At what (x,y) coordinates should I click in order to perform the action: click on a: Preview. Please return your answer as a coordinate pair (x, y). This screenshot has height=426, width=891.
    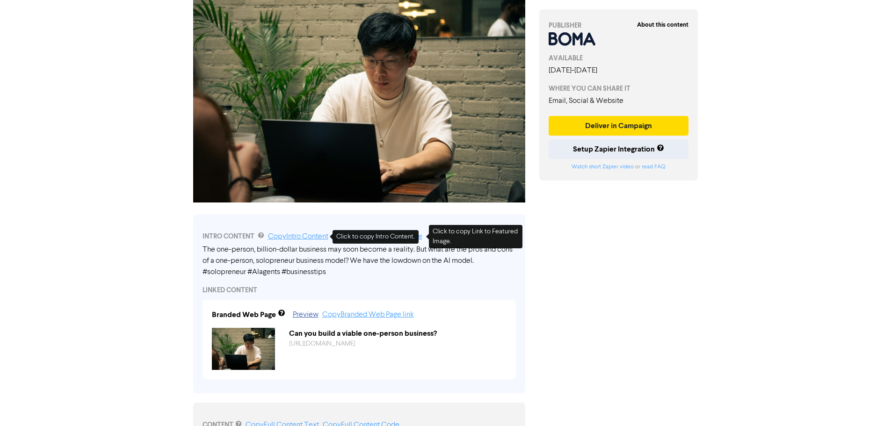
    Looking at the image, I should click on (305, 315).